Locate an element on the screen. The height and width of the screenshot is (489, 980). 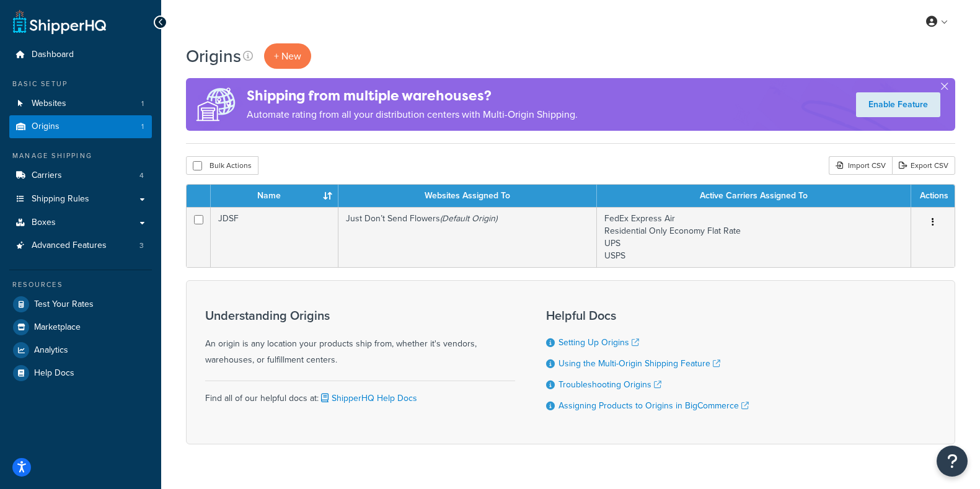
a: ShipperHQ Home is located at coordinates (60, 22).